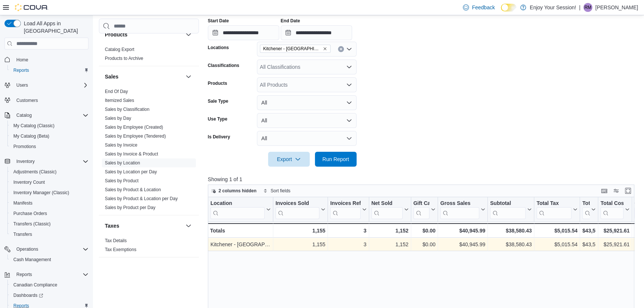 The image size is (644, 308). Describe the element at coordinates (21, 70) in the screenshot. I see `span: Reports` at that location.